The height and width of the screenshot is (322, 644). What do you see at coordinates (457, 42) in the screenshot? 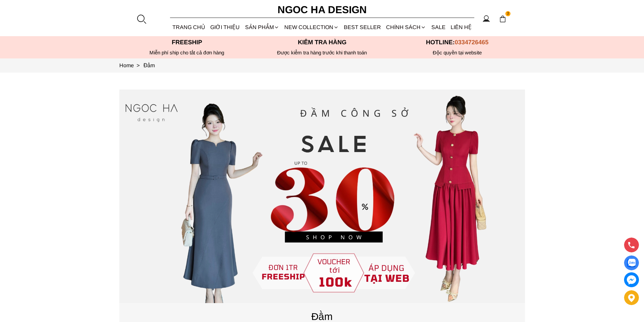
I see `p: Hotline:` at bounding box center [457, 42].